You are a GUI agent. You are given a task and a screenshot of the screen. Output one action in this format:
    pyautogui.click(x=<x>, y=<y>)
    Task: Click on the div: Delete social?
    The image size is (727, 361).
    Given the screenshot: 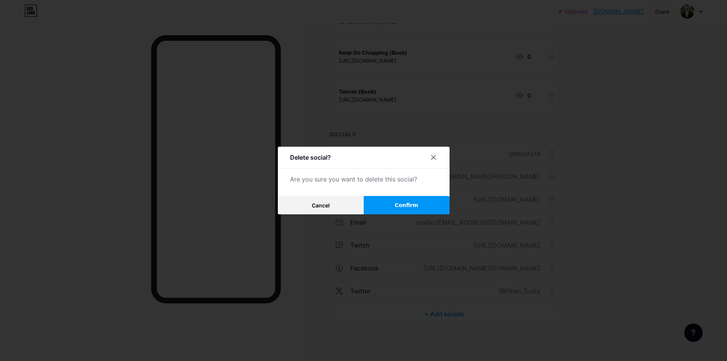 What is the action you would take?
    pyautogui.click(x=310, y=157)
    